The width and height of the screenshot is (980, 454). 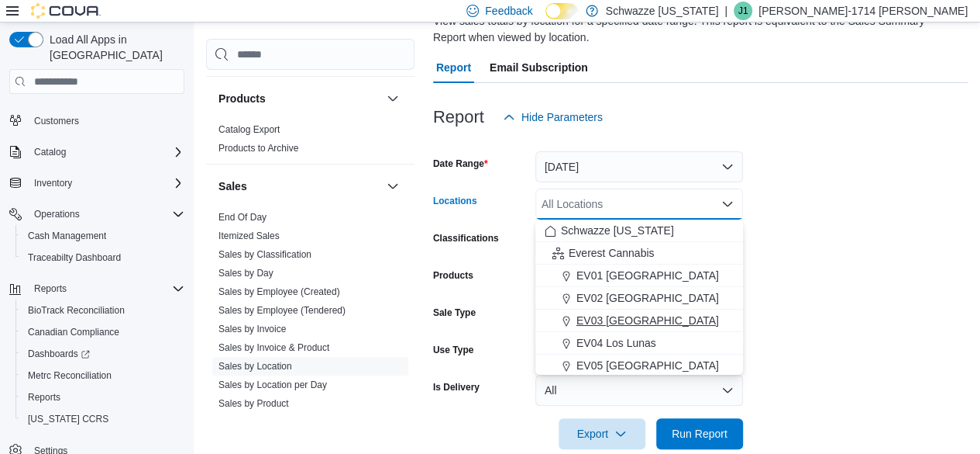 What do you see at coordinates (233, 187) in the screenshot?
I see `h3: Sales` at bounding box center [233, 187].